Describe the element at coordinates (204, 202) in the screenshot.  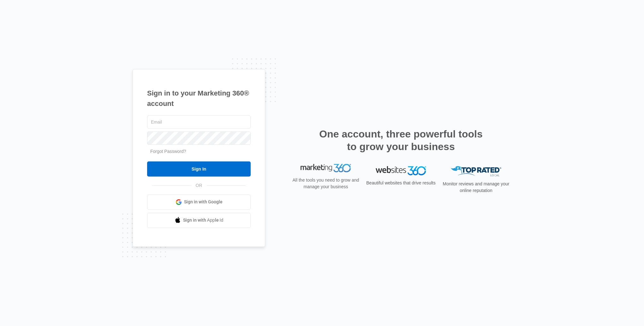
I see `span: Sign in with Google` at that location.